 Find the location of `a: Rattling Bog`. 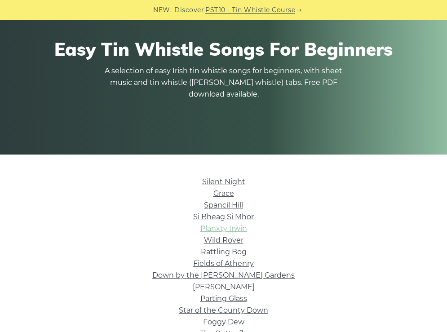

a: Rattling Bog is located at coordinates (224, 251).